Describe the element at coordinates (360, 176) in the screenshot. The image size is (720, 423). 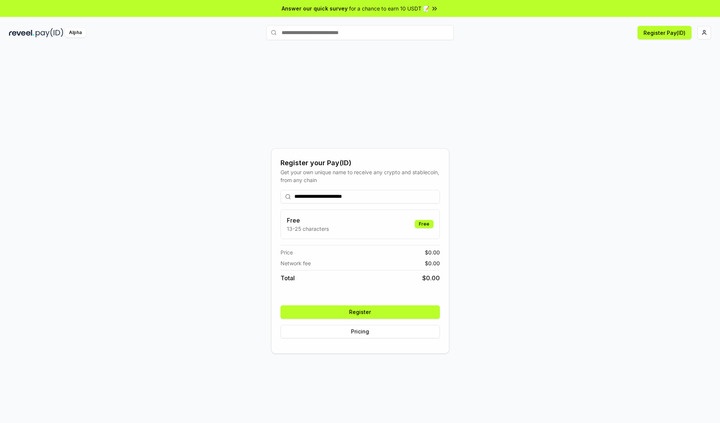
I see `div: Get your own unique name to receive any crypto and stablecoin, from any chain` at that location.